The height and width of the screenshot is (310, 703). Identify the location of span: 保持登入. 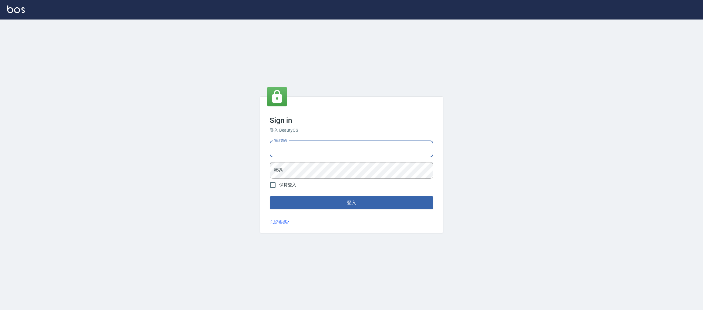
(288, 185).